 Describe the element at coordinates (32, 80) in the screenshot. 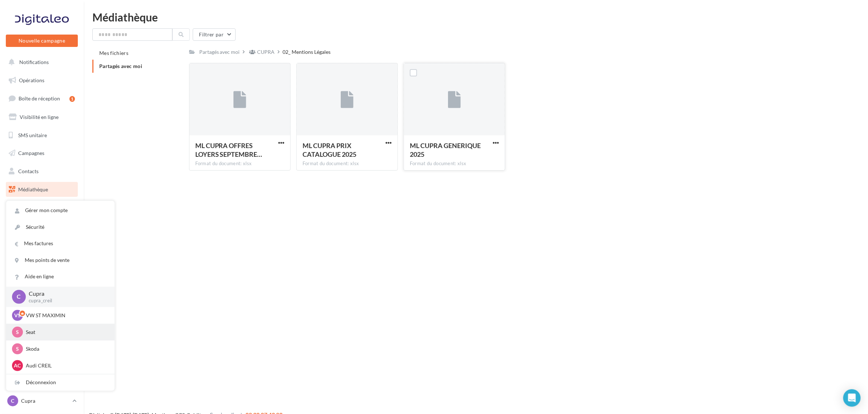

I see `span: Opérations` at that location.